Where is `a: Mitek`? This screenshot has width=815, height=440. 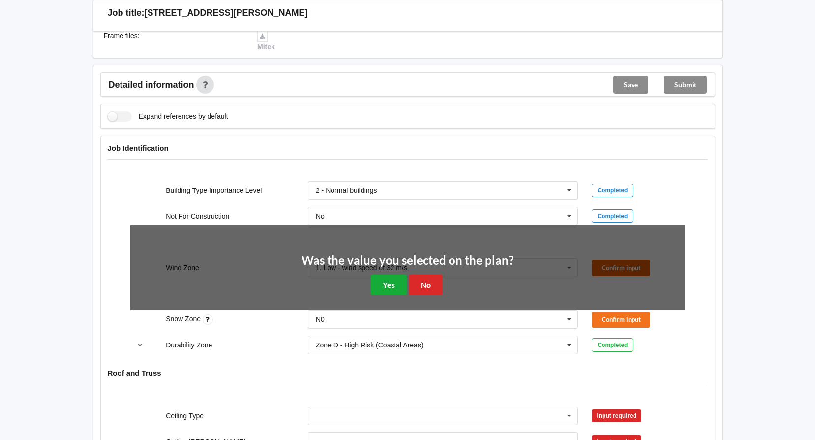
a: Mitek is located at coordinates (266, 41).